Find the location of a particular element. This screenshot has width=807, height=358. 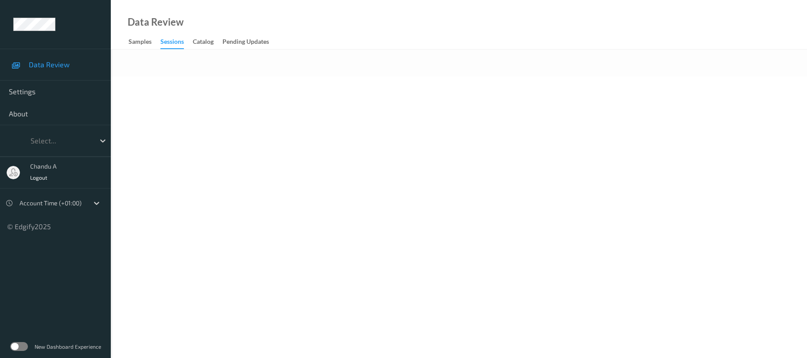

div: Data Review is located at coordinates (155, 22).